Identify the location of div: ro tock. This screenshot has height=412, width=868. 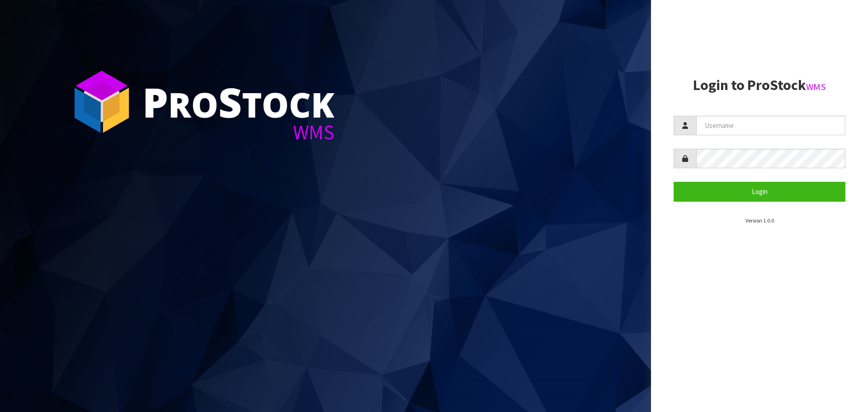
(238, 102).